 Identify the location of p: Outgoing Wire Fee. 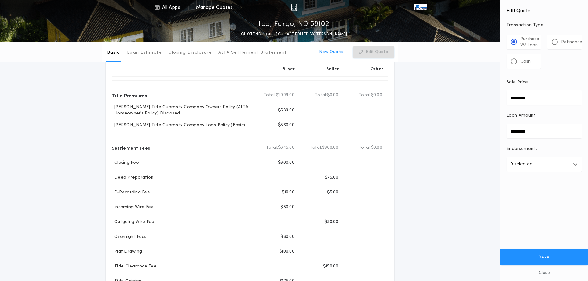
(133, 222).